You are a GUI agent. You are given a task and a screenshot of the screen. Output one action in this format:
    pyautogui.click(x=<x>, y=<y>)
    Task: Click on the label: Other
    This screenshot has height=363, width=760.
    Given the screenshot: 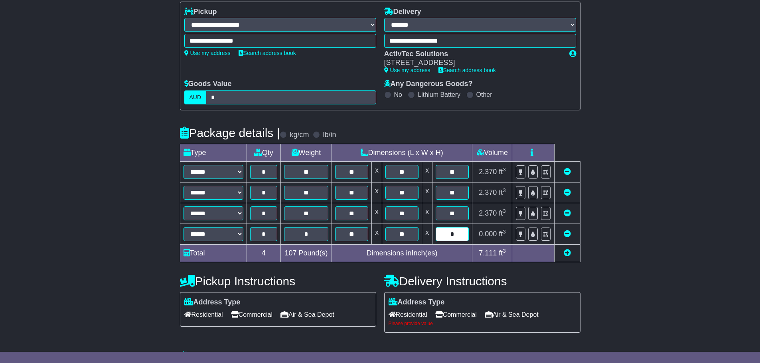 What is the action you would take?
    pyautogui.click(x=484, y=95)
    